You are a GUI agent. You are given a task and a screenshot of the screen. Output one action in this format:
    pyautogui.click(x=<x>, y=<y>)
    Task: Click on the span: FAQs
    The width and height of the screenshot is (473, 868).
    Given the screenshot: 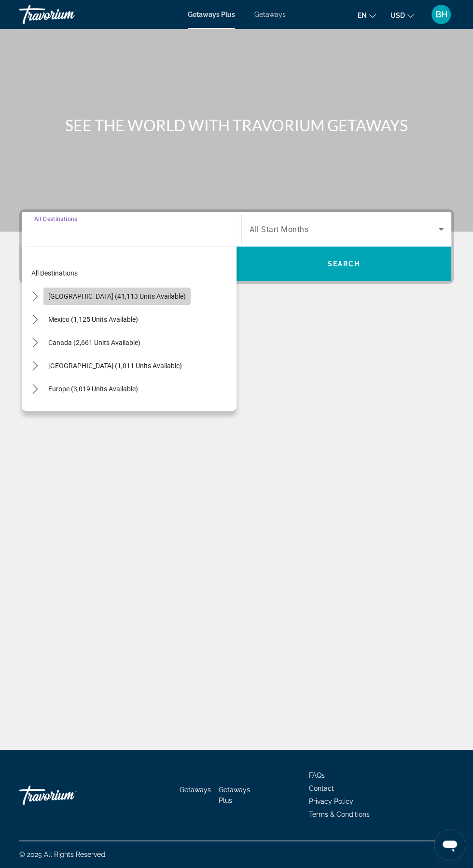 What is the action you would take?
    pyautogui.click(x=317, y=775)
    